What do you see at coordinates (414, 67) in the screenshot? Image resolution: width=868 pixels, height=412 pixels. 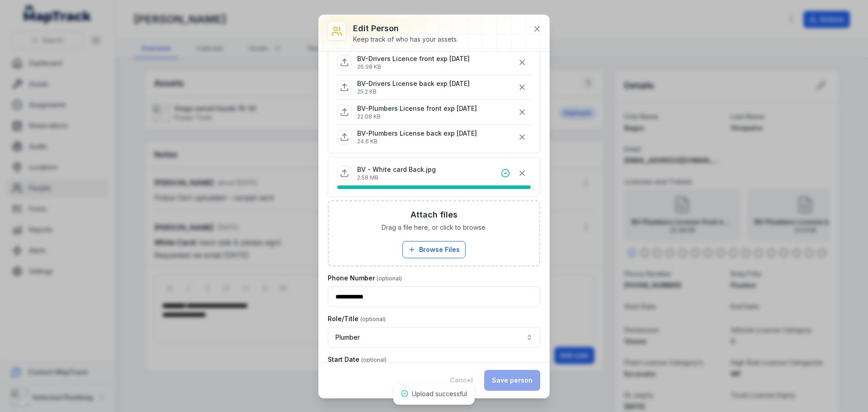 I see `p: 26.98 KB` at bounding box center [414, 67].